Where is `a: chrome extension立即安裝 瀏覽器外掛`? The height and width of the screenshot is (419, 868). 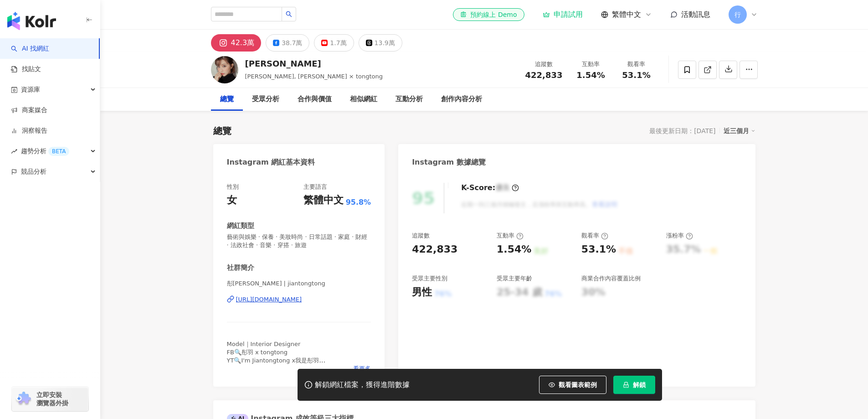
a: chrome extension立即安裝 瀏覽器外掛 is located at coordinates (50, 398).